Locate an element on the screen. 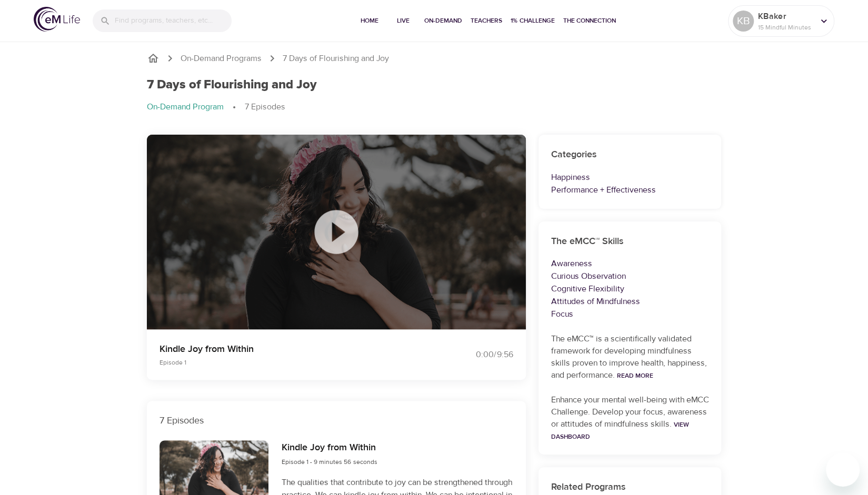 The image size is (868, 495). p: Kindle Joy from Within is located at coordinates (290, 349).